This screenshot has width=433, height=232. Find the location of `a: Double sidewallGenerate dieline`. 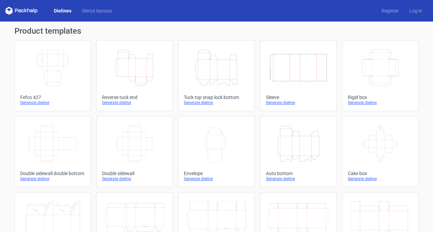

a: Double sidewallGenerate dieline is located at coordinates (134, 152).